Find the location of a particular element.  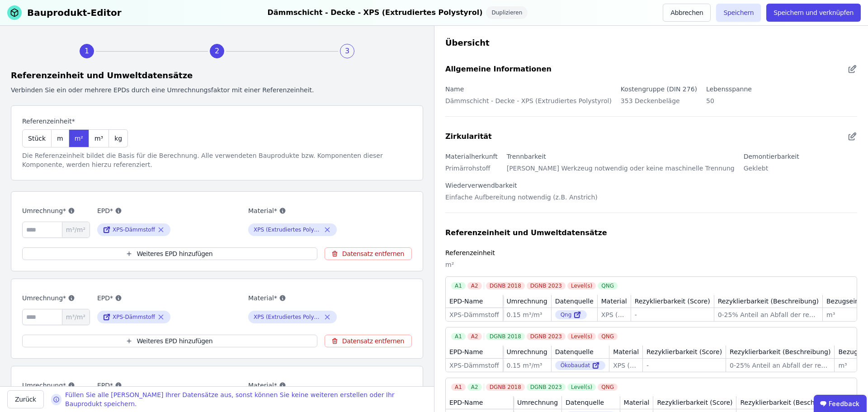

div: m² is located at coordinates (651, 267).